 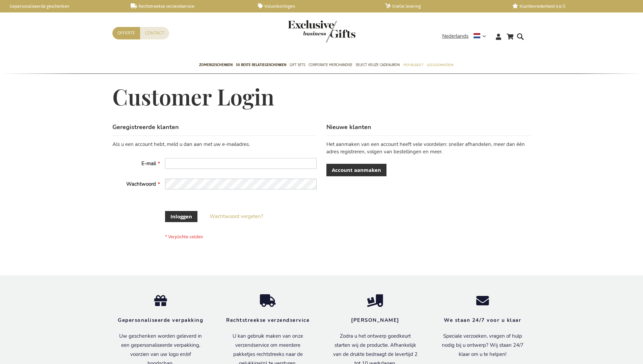 I want to click on a: Account aanmaken, so click(x=356, y=170).